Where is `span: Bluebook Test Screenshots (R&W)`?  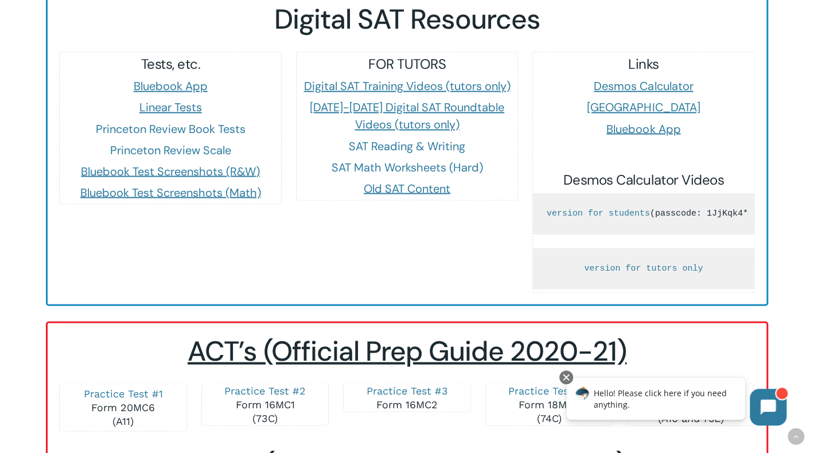
span: Bluebook Test Screenshots (R&W) is located at coordinates (170, 171).